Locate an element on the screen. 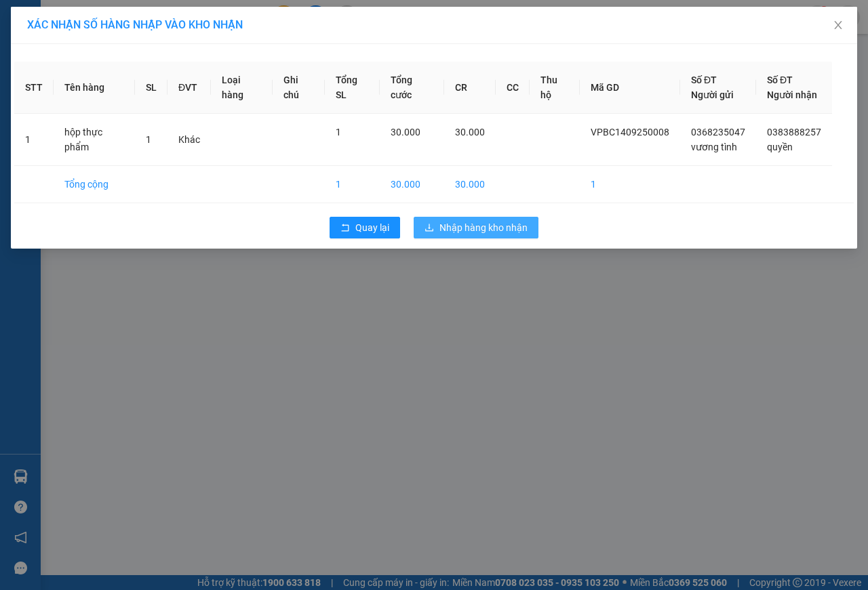 The width and height of the screenshot is (868, 590). th: Mã GD is located at coordinates (630, 87).